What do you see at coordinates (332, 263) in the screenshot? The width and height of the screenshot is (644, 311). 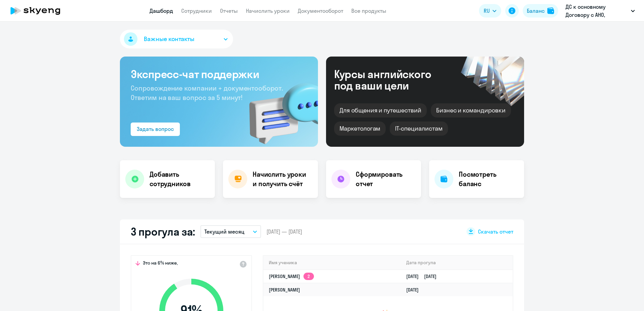 I see `th: Имя ученика` at bounding box center [332, 263].